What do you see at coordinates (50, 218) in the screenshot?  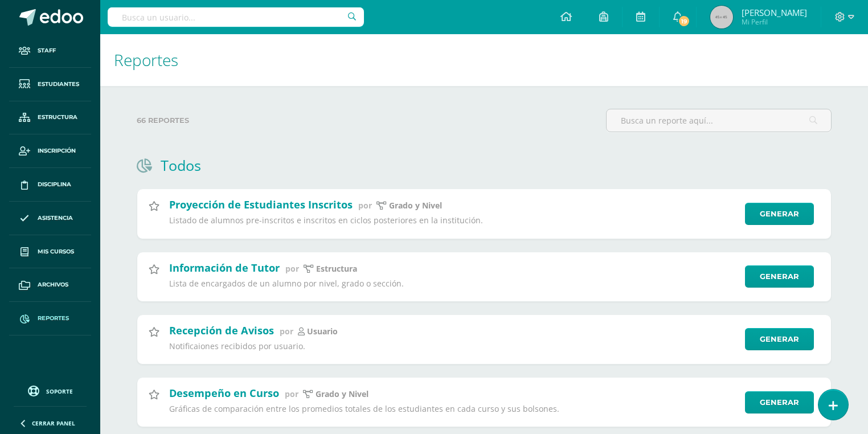 I see `a: Asistencia` at bounding box center [50, 218].